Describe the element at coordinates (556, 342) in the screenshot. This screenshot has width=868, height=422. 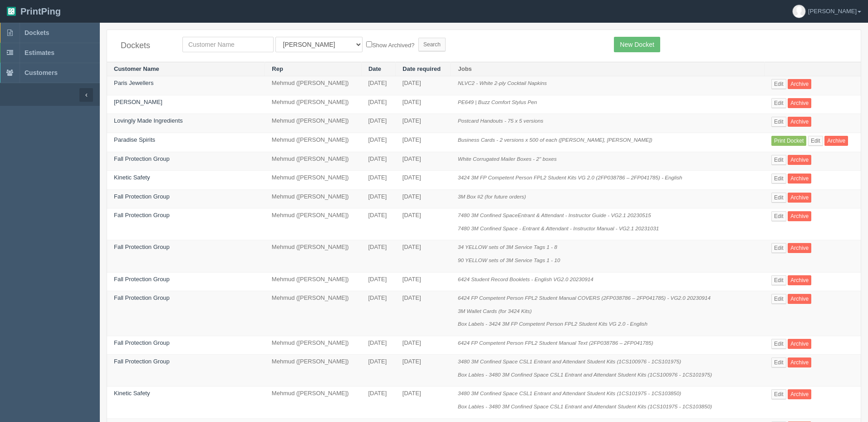
I see `i: 6424 FP Competent Person FPL2 Student Manual Text (2FP038786 – 2FP041785)` at that location.